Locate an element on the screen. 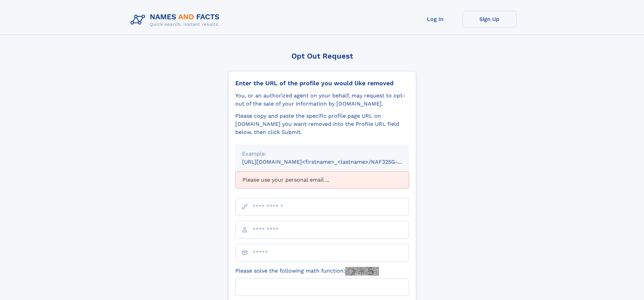  div: Opt Out Request is located at coordinates (322, 56).